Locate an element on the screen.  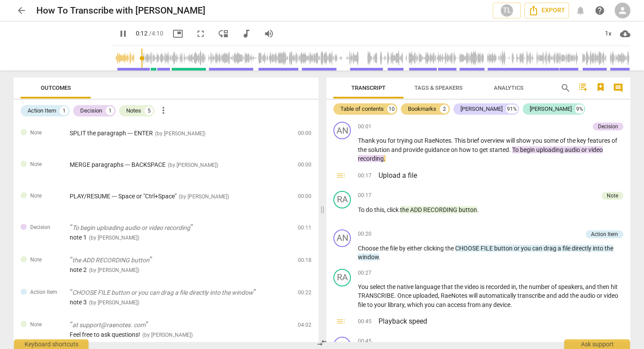
span: This is located at coordinates (460, 141).